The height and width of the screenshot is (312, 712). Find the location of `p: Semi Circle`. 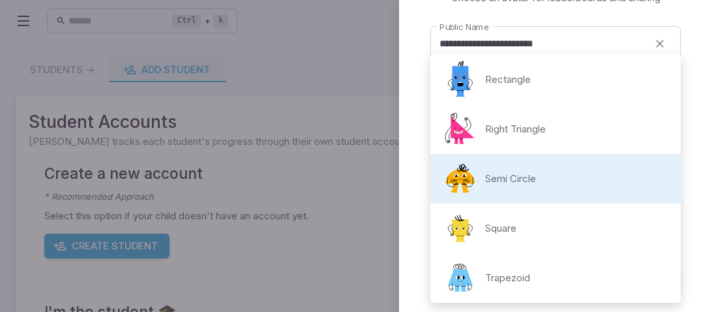

p: Semi Circle is located at coordinates (511, 179).